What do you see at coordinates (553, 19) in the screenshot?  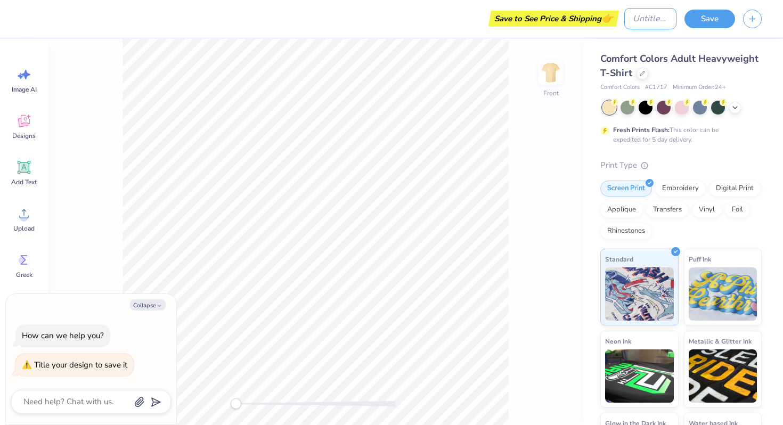 I see `div: Save to See Price & Shipping` at bounding box center [553, 19].